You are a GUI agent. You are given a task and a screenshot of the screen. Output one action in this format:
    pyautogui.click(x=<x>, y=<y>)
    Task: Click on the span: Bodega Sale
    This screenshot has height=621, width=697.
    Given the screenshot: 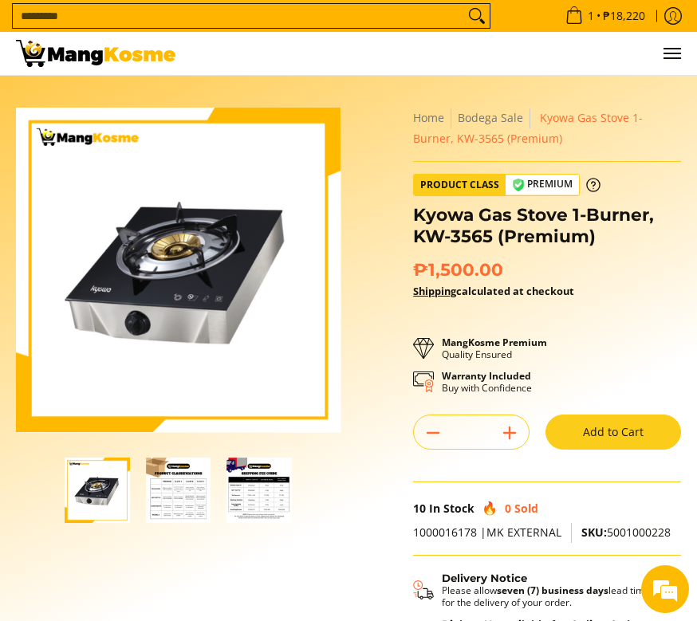 What is the action you would take?
    pyautogui.click(x=490, y=117)
    